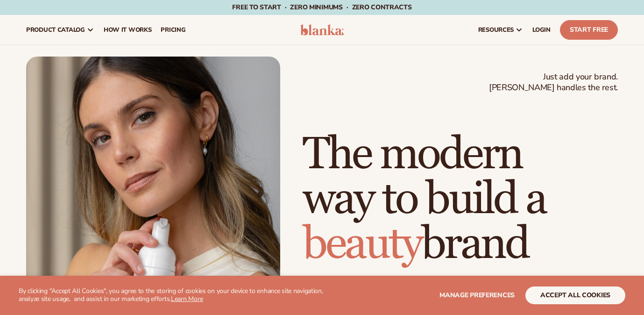 This screenshot has height=315, width=644. What do you see at coordinates (56, 30) in the screenshot?
I see `span: product catalog` at bounding box center [56, 30].